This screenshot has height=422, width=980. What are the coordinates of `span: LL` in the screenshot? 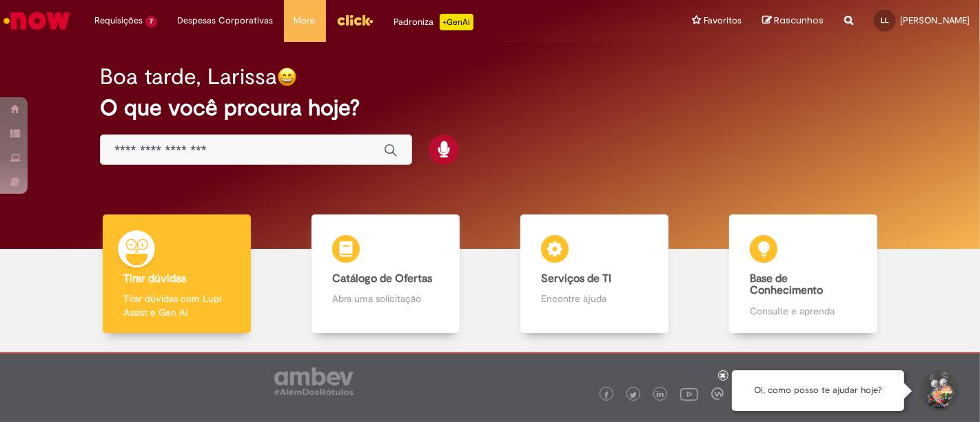 It's located at (885, 20).